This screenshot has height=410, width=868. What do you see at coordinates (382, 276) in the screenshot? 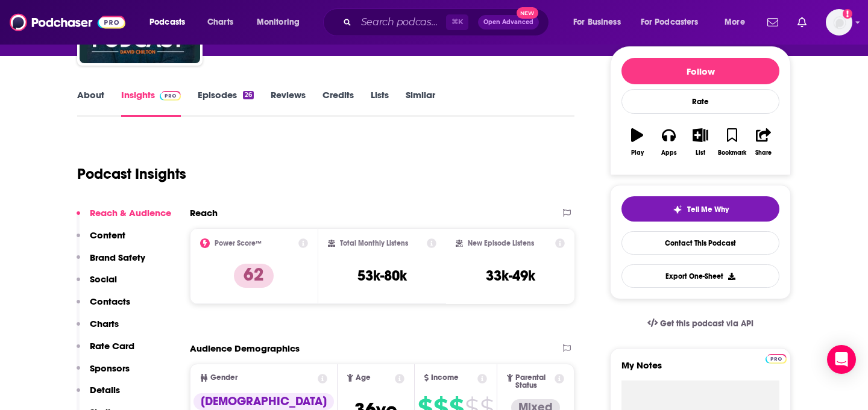
I see `h3: 53k-80k` at bounding box center [382, 276].